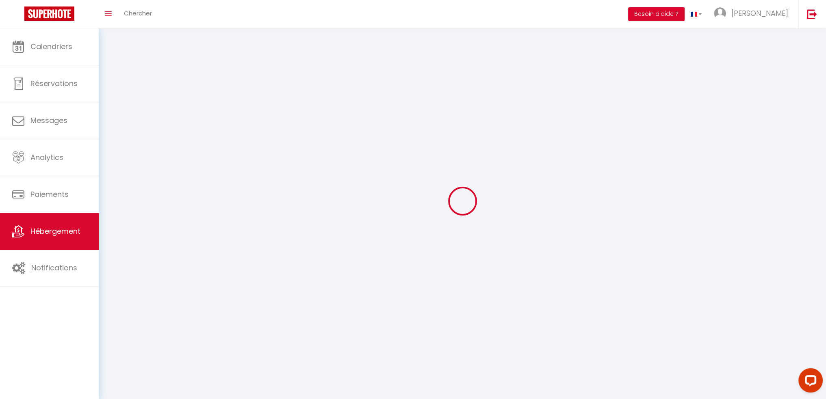 The width and height of the screenshot is (826, 399). Describe the element at coordinates (51, 46) in the screenshot. I see `span: Calendriers` at that location.